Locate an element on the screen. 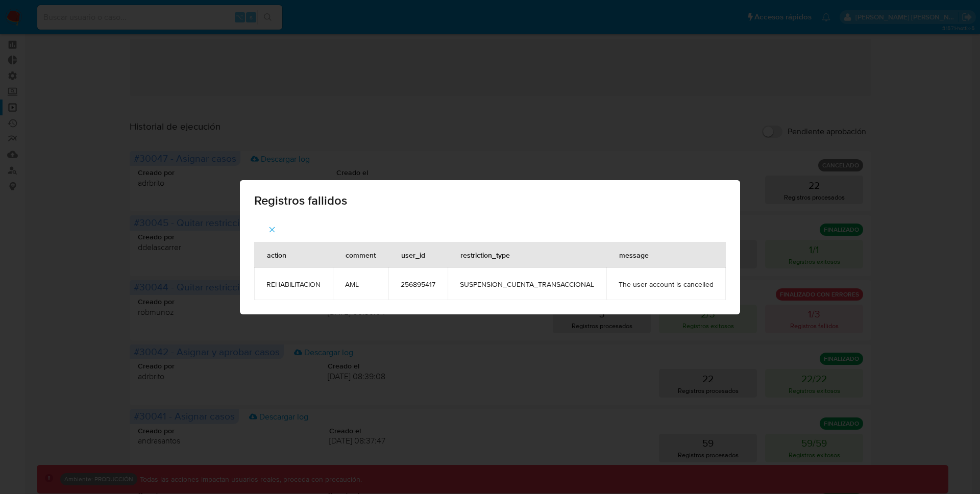  div: user_id is located at coordinates (413, 254).